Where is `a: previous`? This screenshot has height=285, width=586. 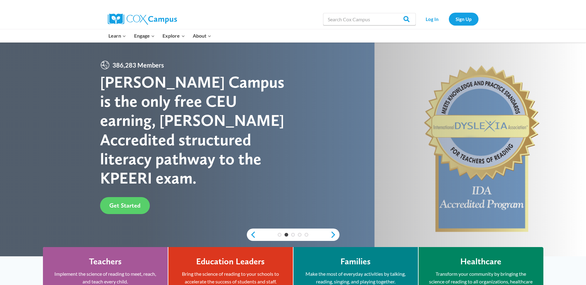
a: previous is located at coordinates (251, 235).